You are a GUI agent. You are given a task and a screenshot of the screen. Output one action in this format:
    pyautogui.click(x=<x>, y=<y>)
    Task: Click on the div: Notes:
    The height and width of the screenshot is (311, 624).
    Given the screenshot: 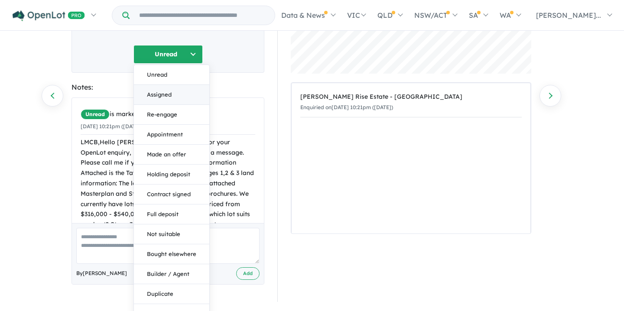 What is the action you would take?
    pyautogui.click(x=168, y=87)
    